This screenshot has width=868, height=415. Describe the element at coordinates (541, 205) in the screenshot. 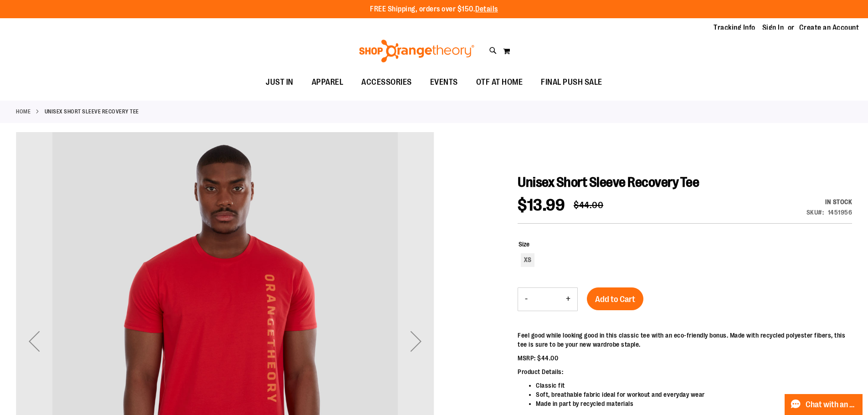

I see `span: $13.99` at that location.